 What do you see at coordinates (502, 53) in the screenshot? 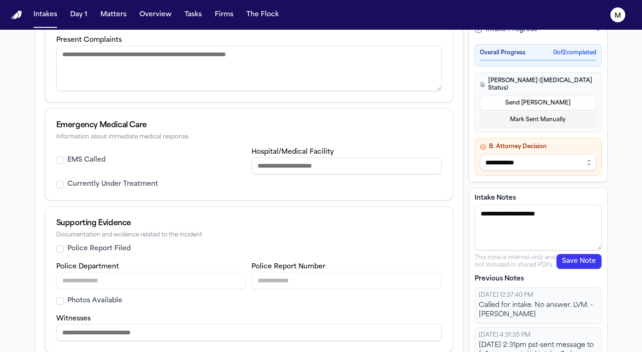
I see `span: Overall Progress` at bounding box center [502, 53].